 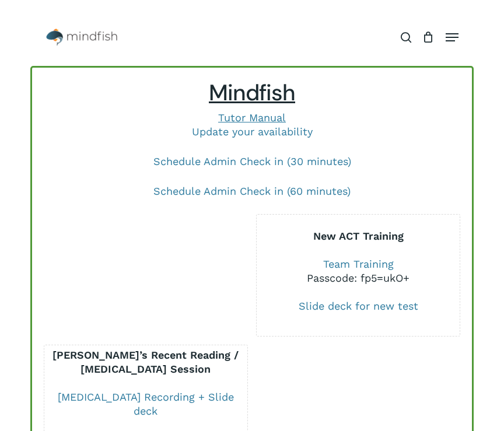 What do you see at coordinates (358, 263) in the screenshot?
I see `a: Team Training` at bounding box center [358, 263].